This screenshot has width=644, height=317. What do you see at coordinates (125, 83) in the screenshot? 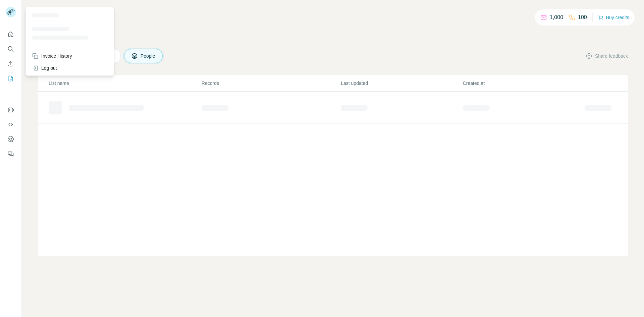
I see `p: List name` at bounding box center [125, 83].